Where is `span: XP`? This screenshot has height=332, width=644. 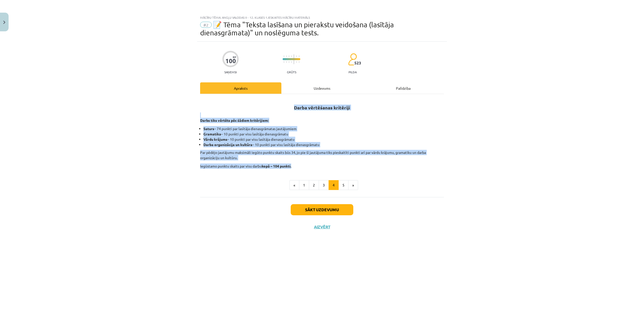
span: XP is located at coordinates (234, 57).